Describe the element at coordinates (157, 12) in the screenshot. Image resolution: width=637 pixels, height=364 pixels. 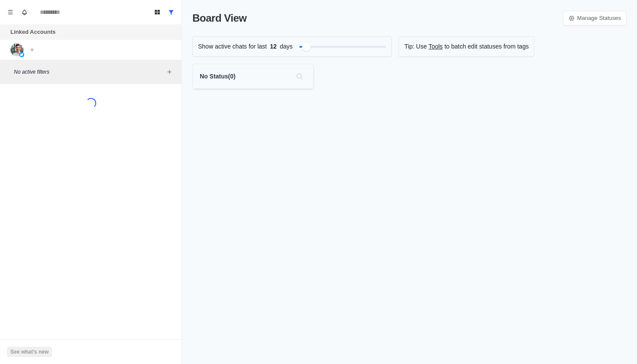
I see `button: Board View` at that location.